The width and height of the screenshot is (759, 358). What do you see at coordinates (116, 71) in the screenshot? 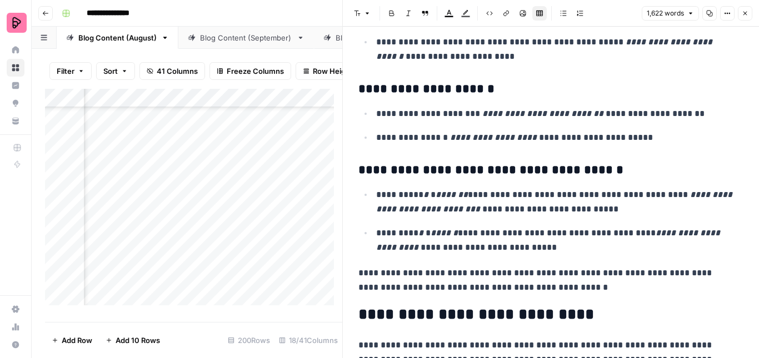
I see `button: Sort` at bounding box center [116, 71].